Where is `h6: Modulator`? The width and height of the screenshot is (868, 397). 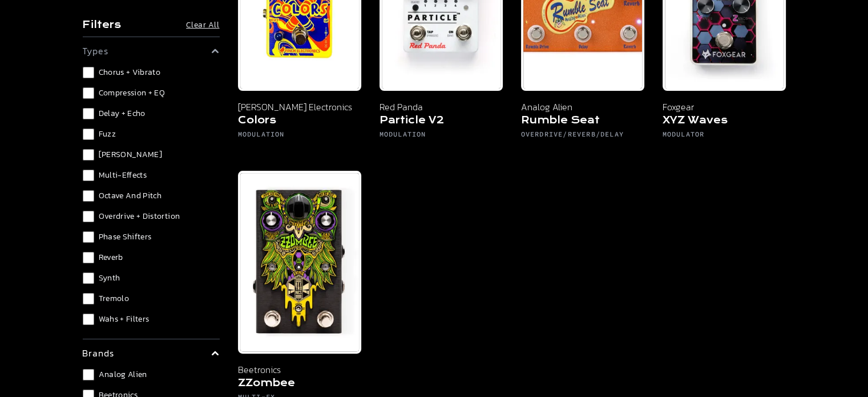
h6: Modulator is located at coordinates (724, 137).